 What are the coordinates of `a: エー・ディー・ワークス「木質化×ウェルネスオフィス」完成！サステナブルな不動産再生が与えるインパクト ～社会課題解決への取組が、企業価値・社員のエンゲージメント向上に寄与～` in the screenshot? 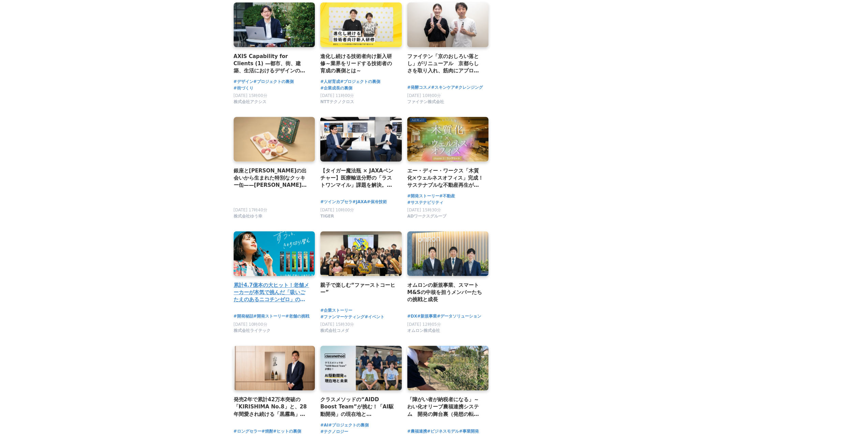 It's located at (445, 178).